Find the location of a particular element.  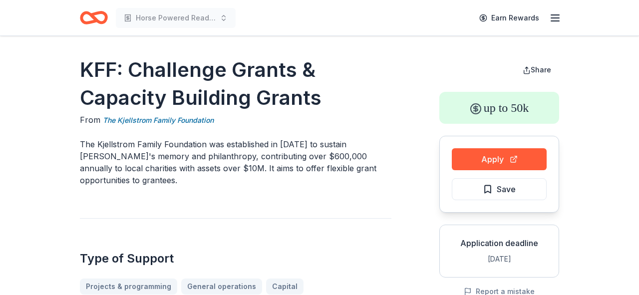

button: Save is located at coordinates (500, 189).